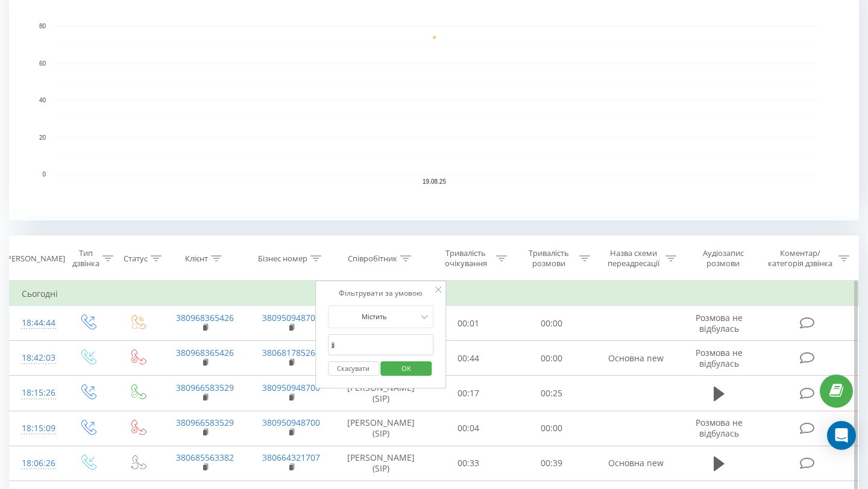  I want to click on td: 00:01, so click(469, 324).